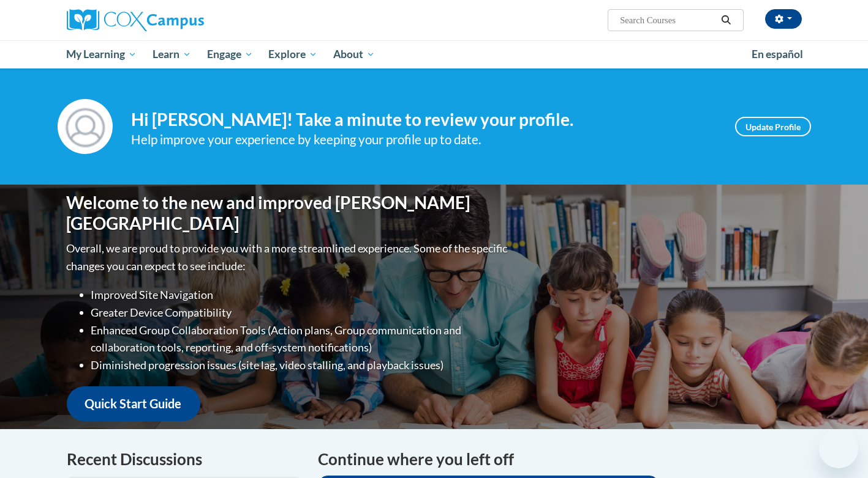 This screenshot has width=868, height=478. What do you see at coordinates (424, 139) in the screenshot?
I see `div: Help improve your experience by keeping your profile up to date.` at bounding box center [424, 139].